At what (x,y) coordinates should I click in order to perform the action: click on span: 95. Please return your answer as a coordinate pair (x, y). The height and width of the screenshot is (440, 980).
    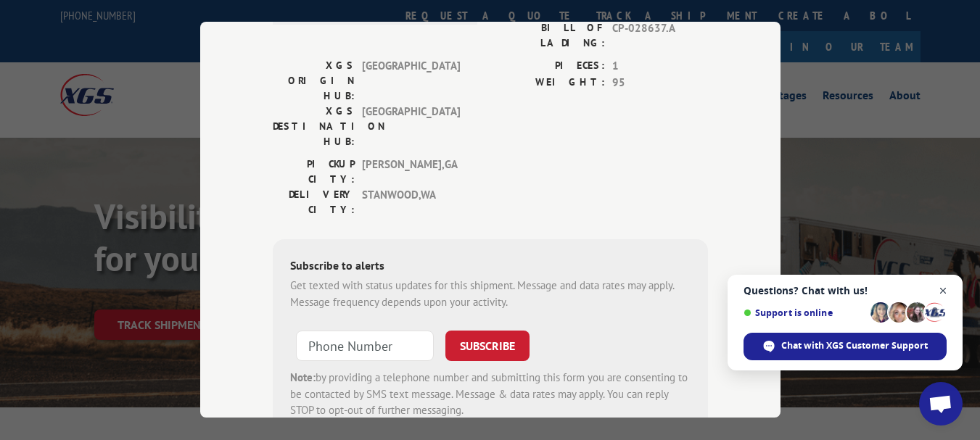
    Looking at the image, I should click on (660, 82).